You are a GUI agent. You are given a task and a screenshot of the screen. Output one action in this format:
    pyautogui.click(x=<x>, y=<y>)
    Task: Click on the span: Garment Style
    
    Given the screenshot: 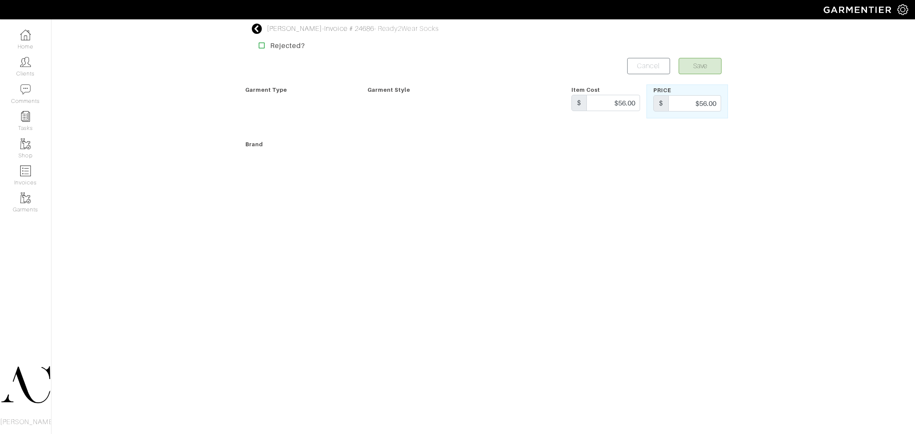 What is the action you would take?
    pyautogui.click(x=389, y=90)
    